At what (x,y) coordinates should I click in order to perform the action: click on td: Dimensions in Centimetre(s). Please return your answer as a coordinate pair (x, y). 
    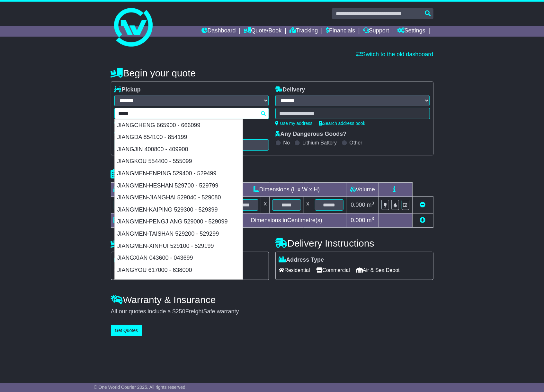
    Looking at the image, I should click on (287, 220).